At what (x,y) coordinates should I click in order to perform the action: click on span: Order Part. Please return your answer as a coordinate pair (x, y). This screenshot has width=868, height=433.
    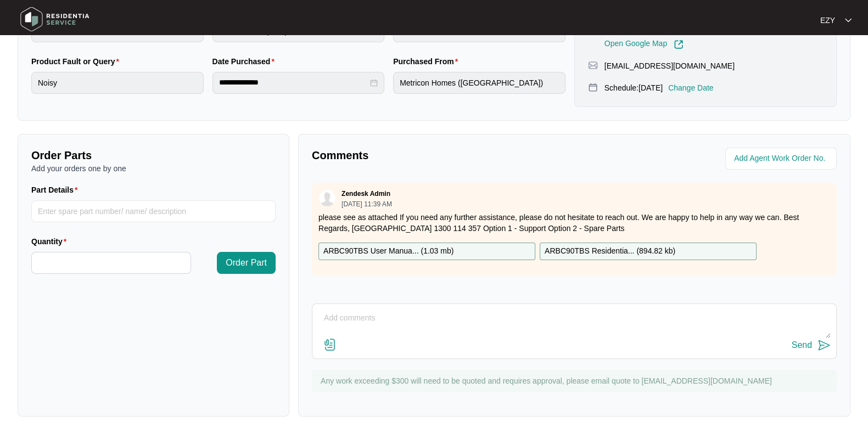
    Looking at the image, I should click on (246, 263).